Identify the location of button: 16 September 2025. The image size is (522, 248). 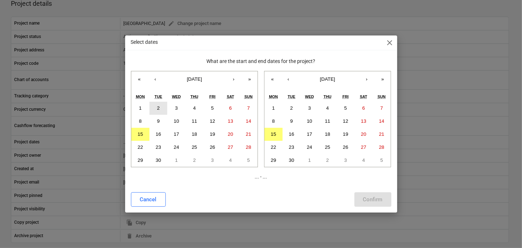
(292, 135).